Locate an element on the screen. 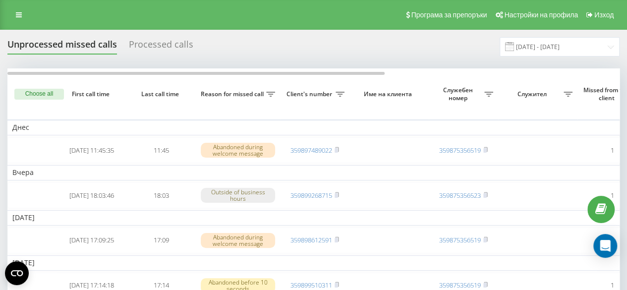 The width and height of the screenshot is (627, 290). span: Reason for missed call is located at coordinates (234, 94).